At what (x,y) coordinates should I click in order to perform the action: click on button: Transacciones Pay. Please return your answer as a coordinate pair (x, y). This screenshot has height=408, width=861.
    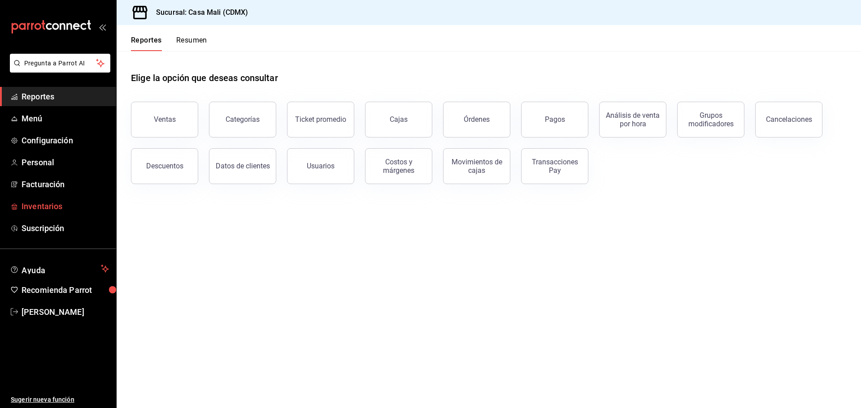
    Looking at the image, I should click on (554, 166).